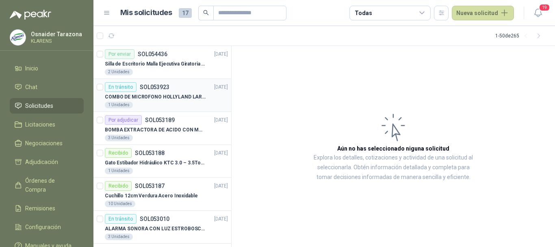  I want to click on p: KLARENS, so click(56, 41).